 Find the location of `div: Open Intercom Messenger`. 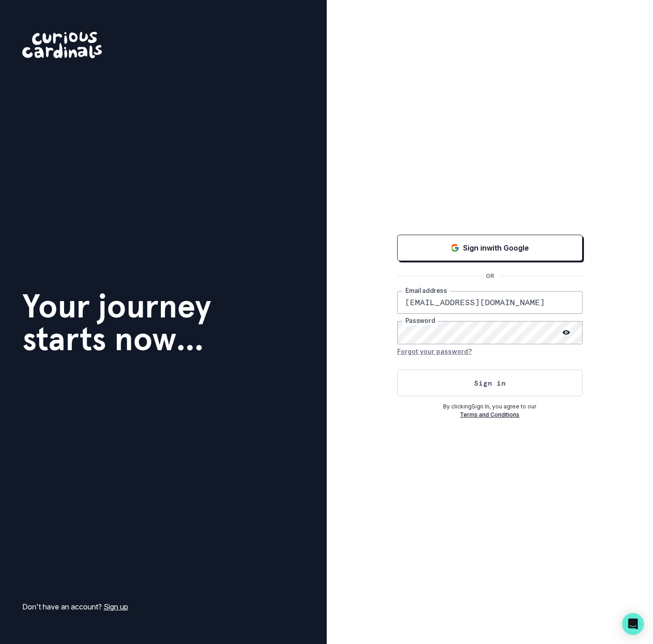

div: Open Intercom Messenger is located at coordinates (633, 624).